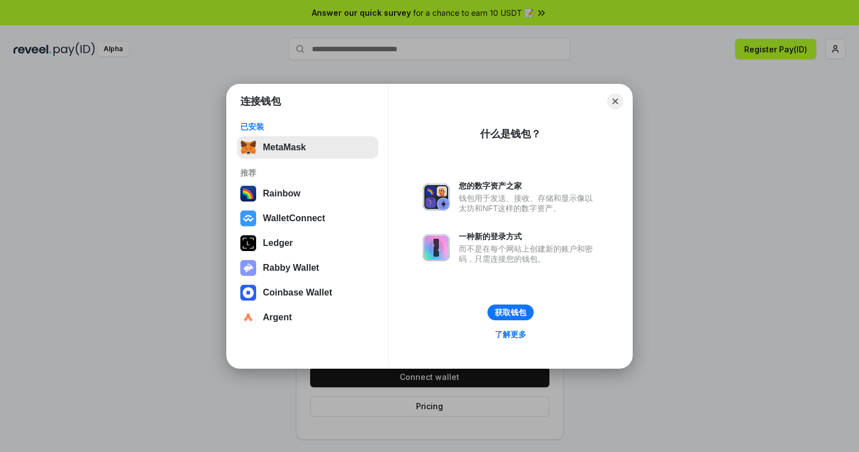 The height and width of the screenshot is (452, 859). What do you see at coordinates (278, 318) in the screenshot?
I see `div: Argent` at bounding box center [278, 318].